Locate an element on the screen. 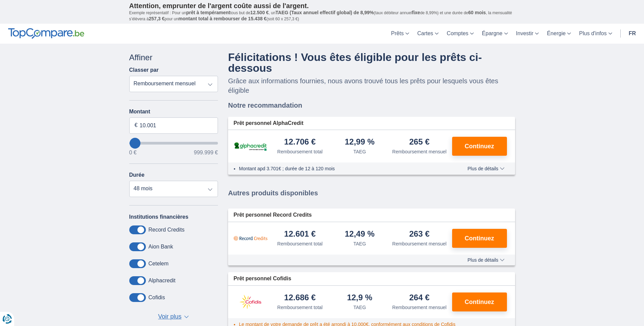 This screenshot has height=326, width=644. div: 12,49 % is located at coordinates (360, 234).